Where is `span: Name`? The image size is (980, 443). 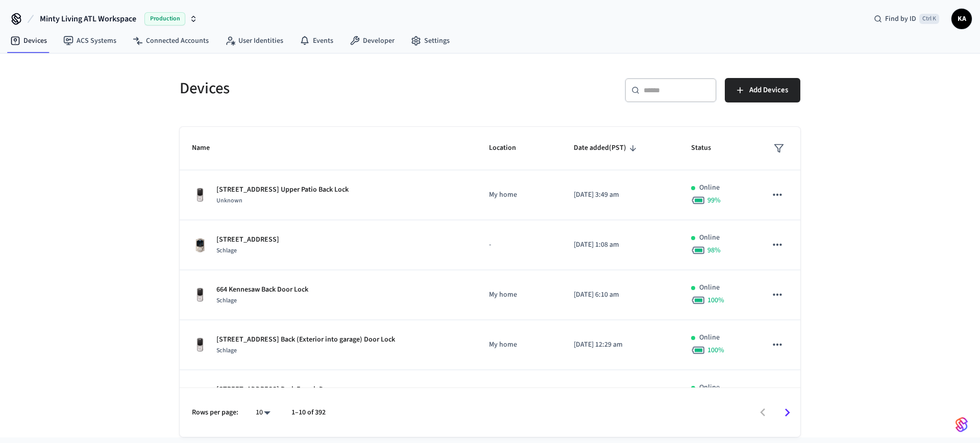
span: Name is located at coordinates (207, 148).